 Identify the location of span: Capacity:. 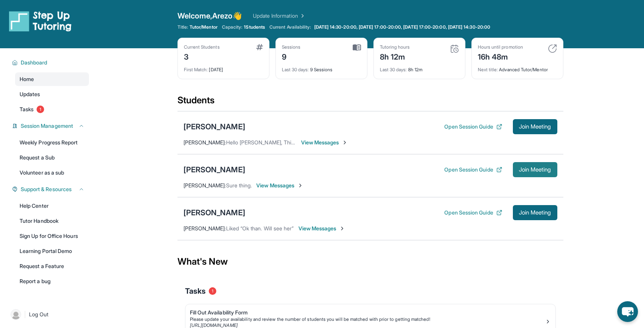
(232, 27).